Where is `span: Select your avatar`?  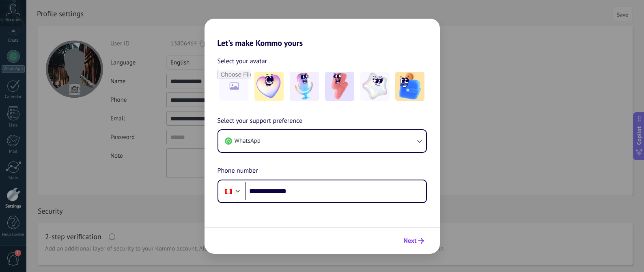
span: Select your avatar is located at coordinates (242, 61).